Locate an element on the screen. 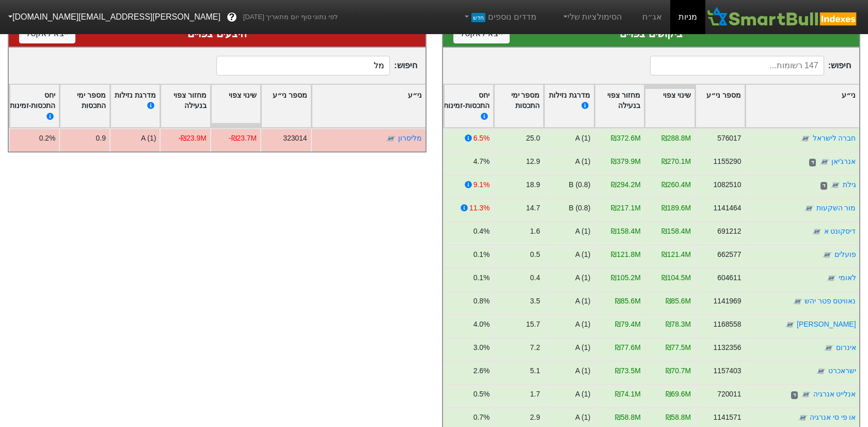 Image resolution: width=868 pixels, height=427 pixels. input: 252 רשומות... is located at coordinates (303, 66).